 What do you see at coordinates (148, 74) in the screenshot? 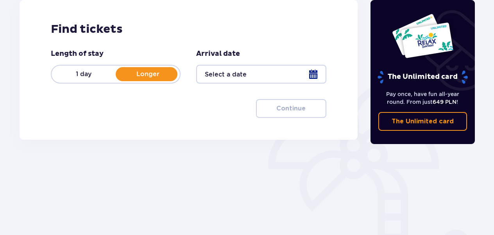
I see `p: Longer` at bounding box center [148, 74].